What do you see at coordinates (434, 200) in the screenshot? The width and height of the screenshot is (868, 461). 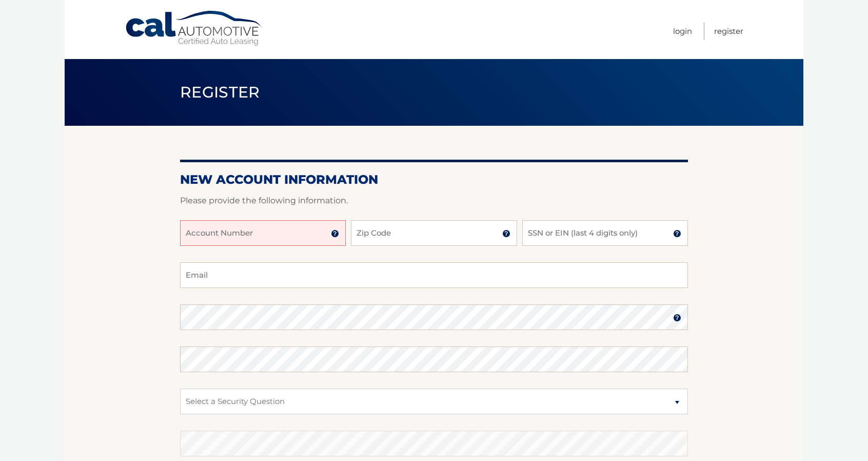 I see `p: Please provide the following information.` at bounding box center [434, 200].